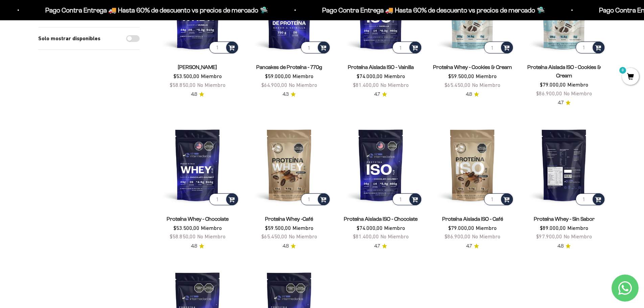 Image resolution: width=644 pixels, height=308 pixels. What do you see at coordinates (623, 70) in the screenshot?
I see `mark: 0` at bounding box center [623, 70].